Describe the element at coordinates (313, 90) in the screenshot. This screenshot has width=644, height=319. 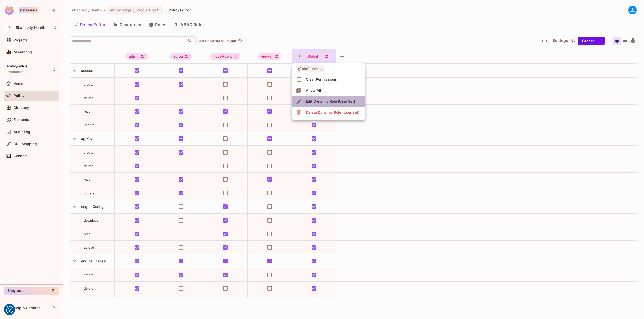
I see `div: Allow All` at that location.